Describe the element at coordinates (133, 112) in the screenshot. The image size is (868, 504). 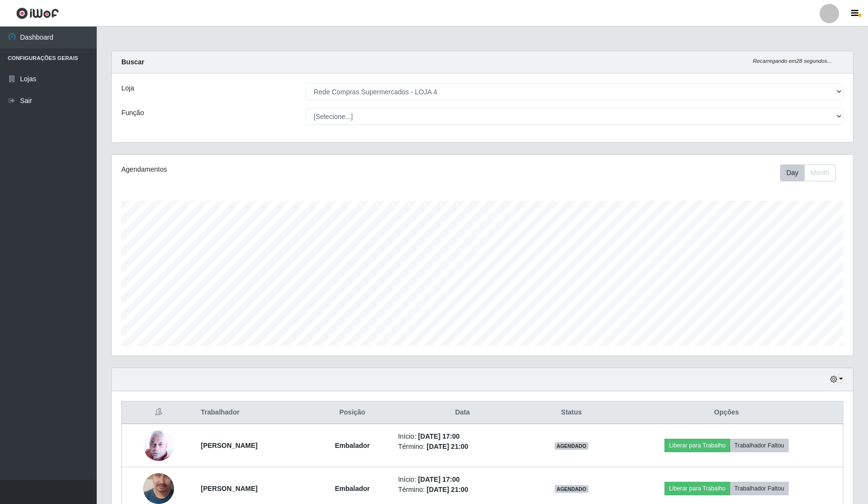
I see `label: Função` at that location.